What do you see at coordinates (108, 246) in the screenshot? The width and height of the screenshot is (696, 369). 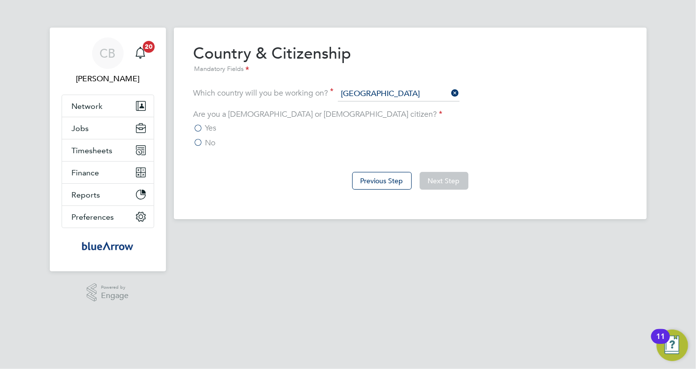 I see `a: Go to home page` at bounding box center [108, 246].